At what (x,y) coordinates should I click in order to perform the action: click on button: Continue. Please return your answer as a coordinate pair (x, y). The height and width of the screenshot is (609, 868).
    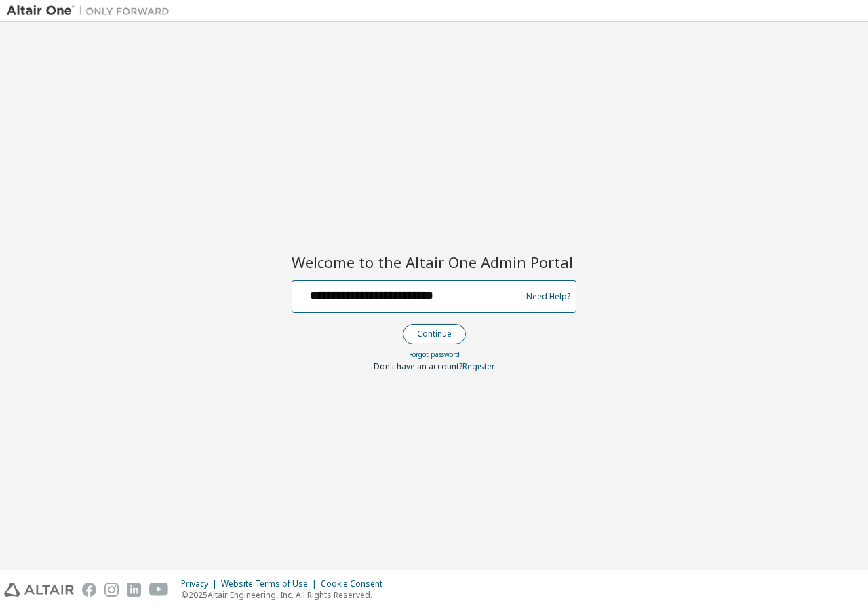
    Looking at the image, I should click on (434, 334).